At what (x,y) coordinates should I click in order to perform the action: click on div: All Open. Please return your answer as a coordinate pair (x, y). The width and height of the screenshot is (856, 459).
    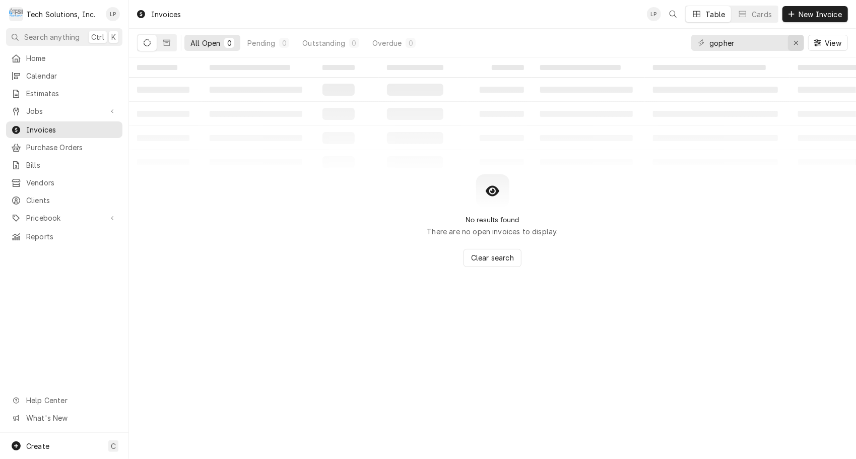
    Looking at the image, I should click on (205, 43).